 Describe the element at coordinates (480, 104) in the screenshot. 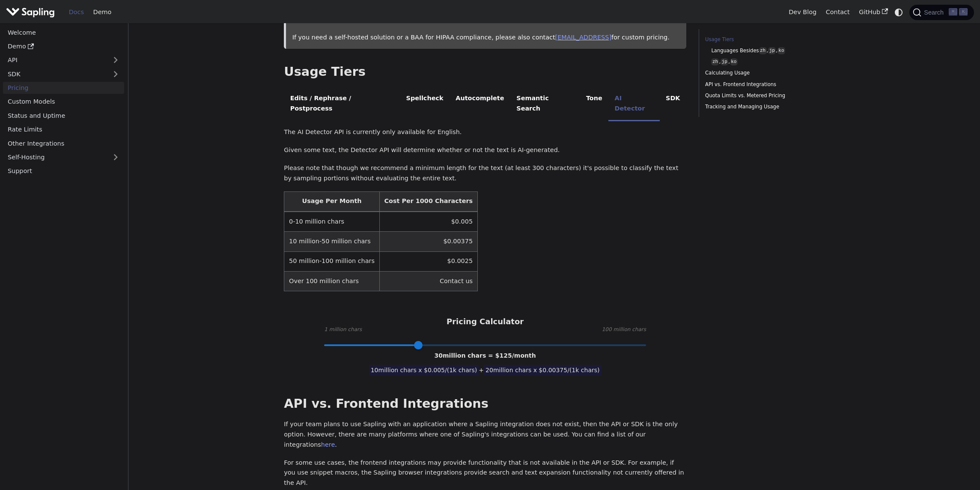

I see `li: Autocomplete` at that location.